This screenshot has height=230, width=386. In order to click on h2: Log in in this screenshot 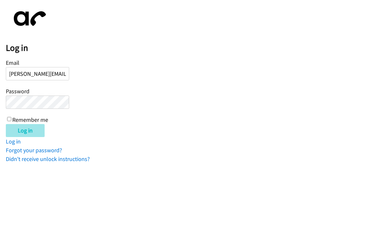, I will do `click(196, 48)`.